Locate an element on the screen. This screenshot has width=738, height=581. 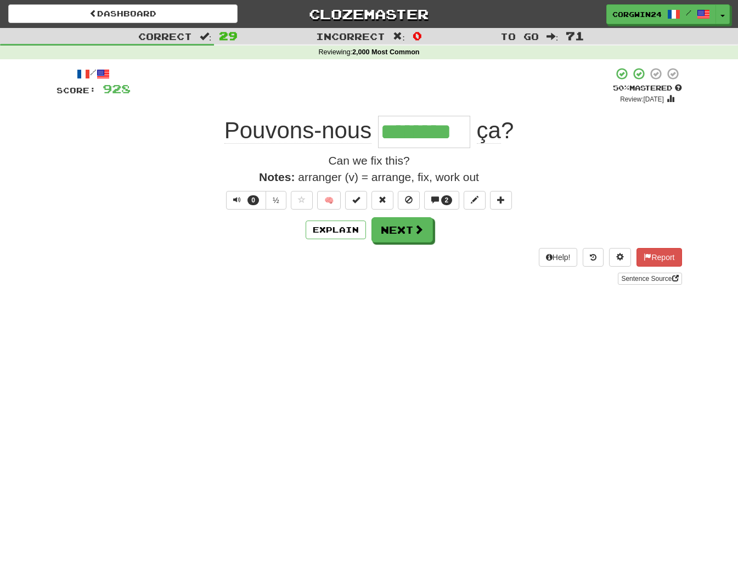
span: Correct is located at coordinates (165, 36).